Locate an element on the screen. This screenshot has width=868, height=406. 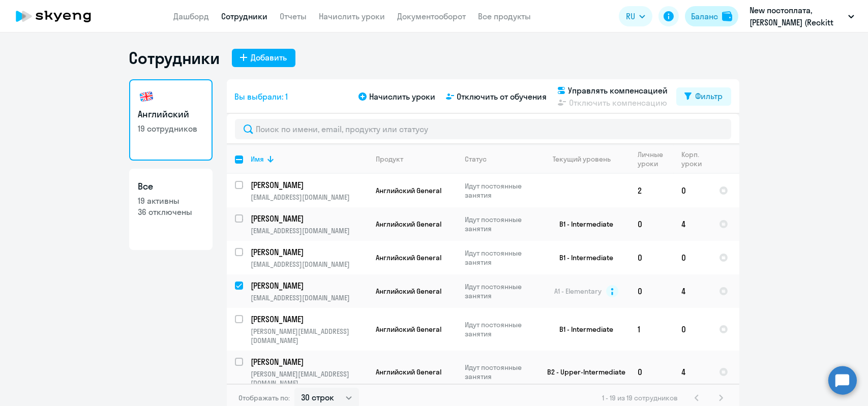
button: Фильтр is located at coordinates (704, 97).